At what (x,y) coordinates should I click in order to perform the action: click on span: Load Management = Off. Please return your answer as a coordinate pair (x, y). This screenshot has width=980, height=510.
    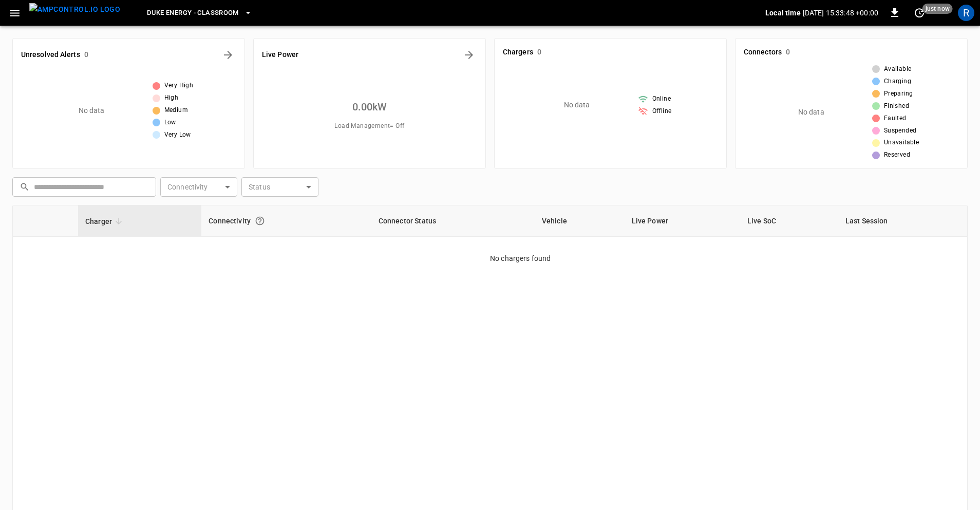
    Looking at the image, I should click on (369, 126).